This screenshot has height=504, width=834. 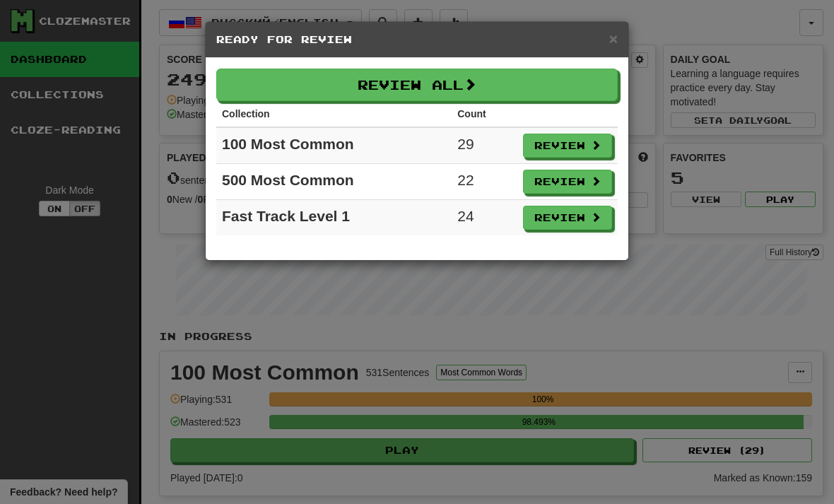 What do you see at coordinates (614, 38) in the screenshot?
I see `button: Close` at bounding box center [614, 38].